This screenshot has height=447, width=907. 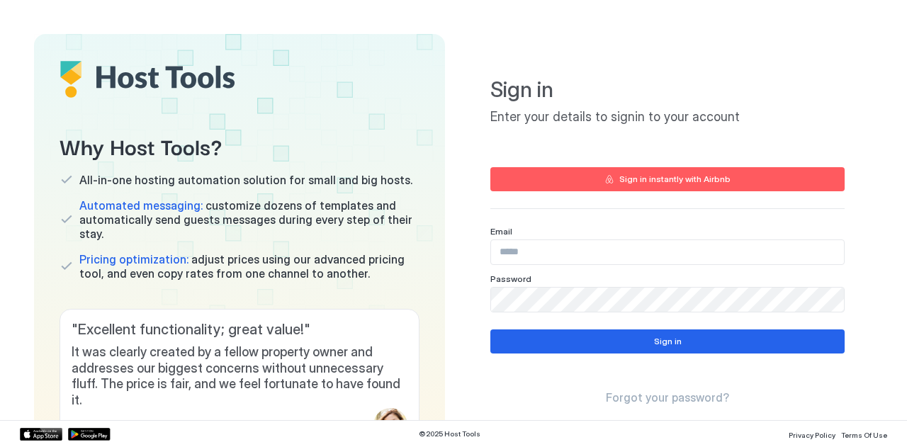 I want to click on button: Sign in, so click(x=668, y=342).